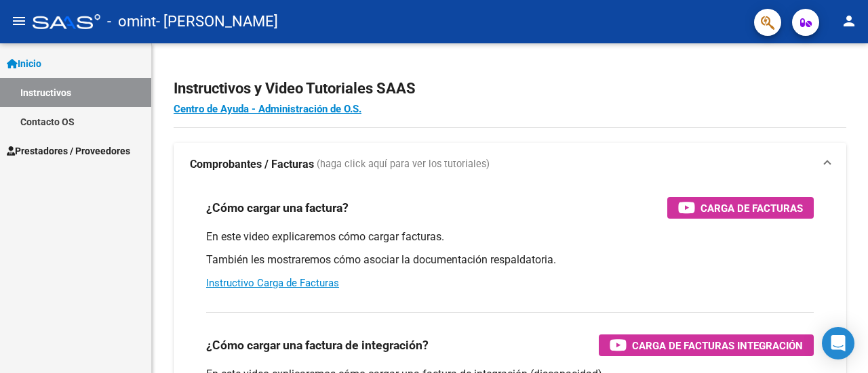 This screenshot has height=373, width=868. I want to click on mat-icon: person, so click(849, 21).